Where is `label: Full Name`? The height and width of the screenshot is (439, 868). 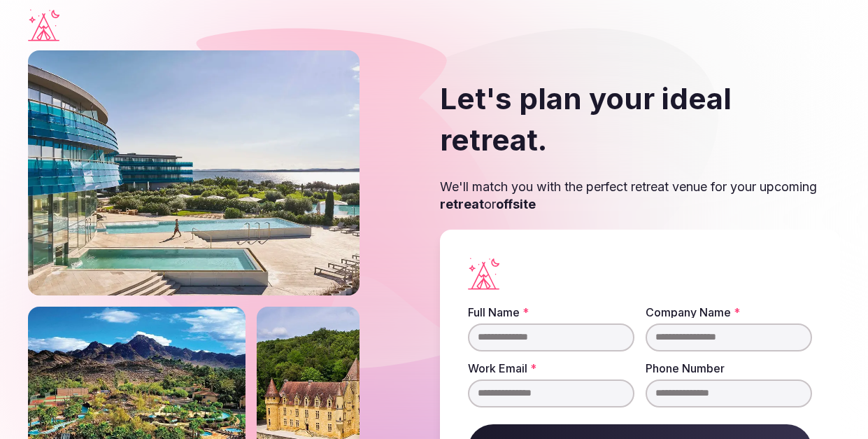 label: Full Name is located at coordinates (551, 312).